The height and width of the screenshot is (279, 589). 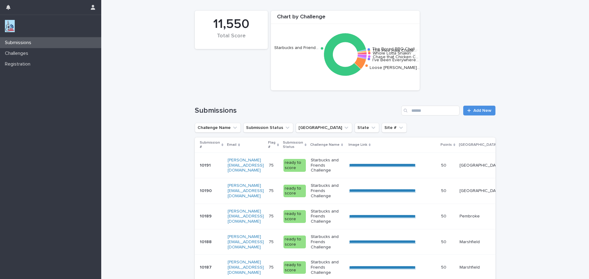 I want to click on p: Pembroke, so click(x=480, y=216).